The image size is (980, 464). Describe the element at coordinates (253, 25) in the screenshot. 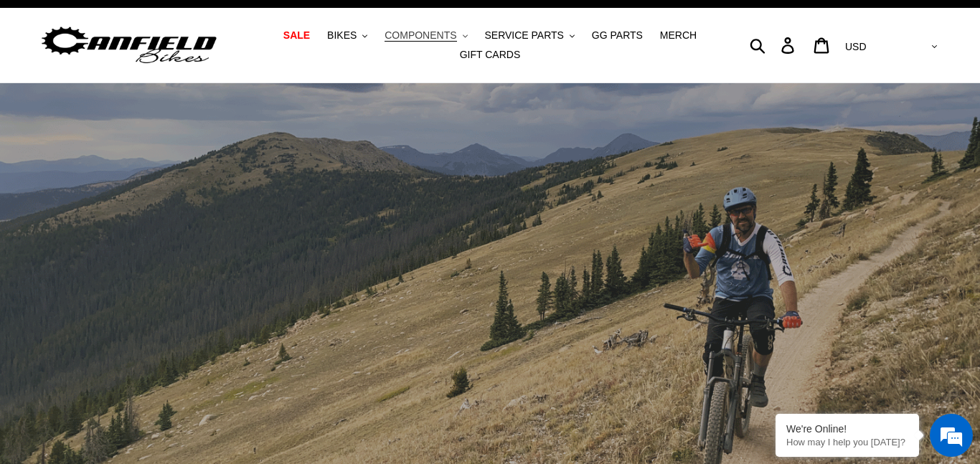

I see `div: Minimize live chat window` at that location.